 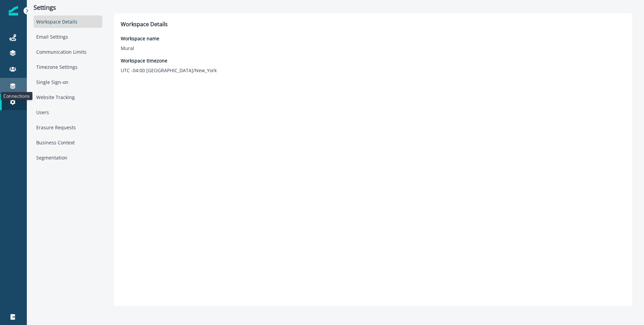 I want to click on div: Users, so click(x=68, y=112).